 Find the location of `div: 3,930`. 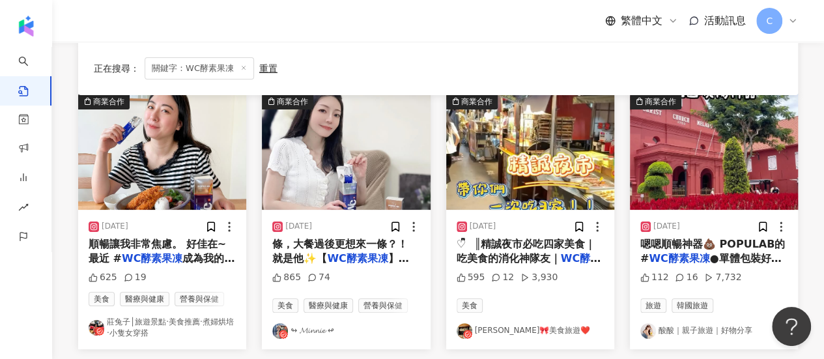

div: 3,930 is located at coordinates (539, 277).